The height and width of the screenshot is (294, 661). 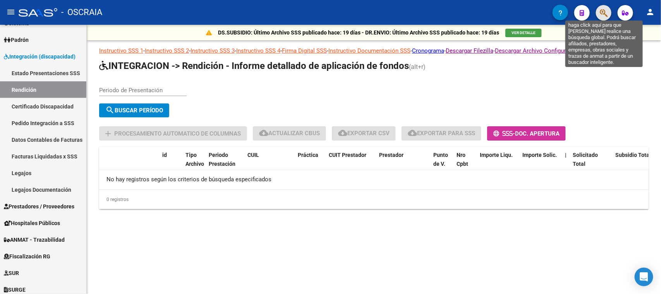 I want to click on button: VER DETALLE, so click(x=524, y=33).